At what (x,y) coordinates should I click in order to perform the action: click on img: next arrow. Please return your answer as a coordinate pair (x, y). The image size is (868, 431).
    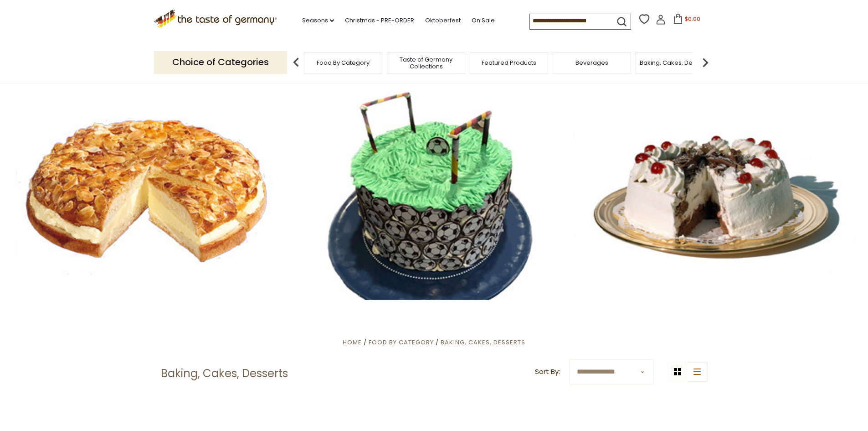
    Looking at the image, I should click on (706, 63).